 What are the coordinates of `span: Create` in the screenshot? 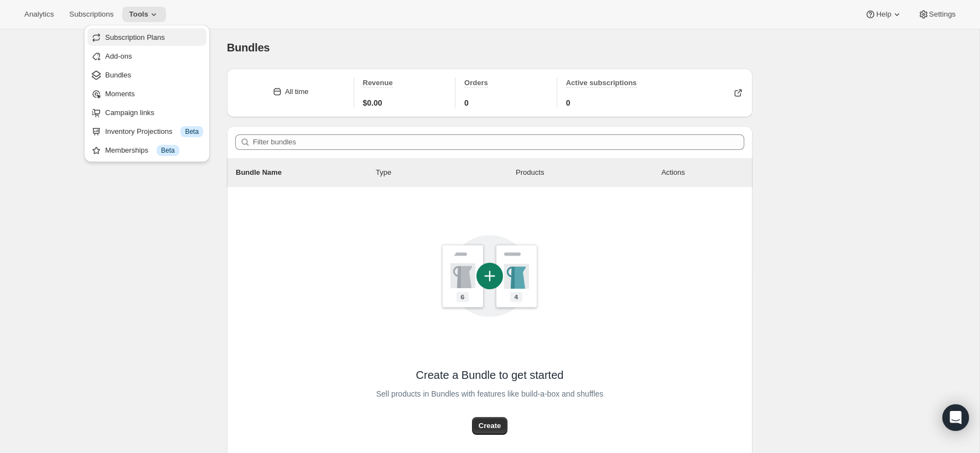 It's located at (490, 426).